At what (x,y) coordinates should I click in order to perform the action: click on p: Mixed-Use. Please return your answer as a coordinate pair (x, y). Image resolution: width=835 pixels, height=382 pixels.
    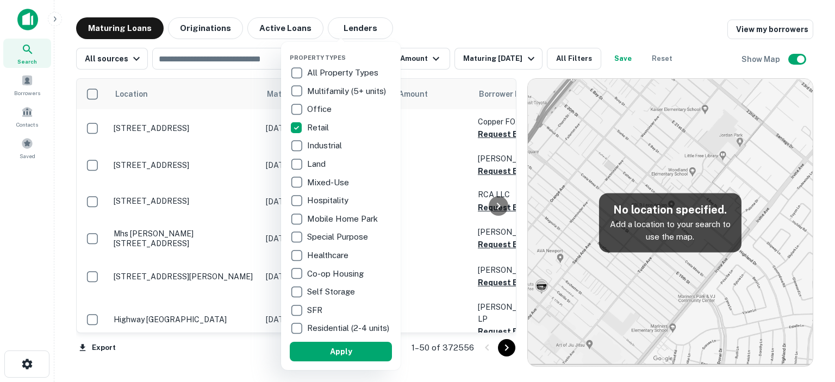
    Looking at the image, I should click on (329, 183).